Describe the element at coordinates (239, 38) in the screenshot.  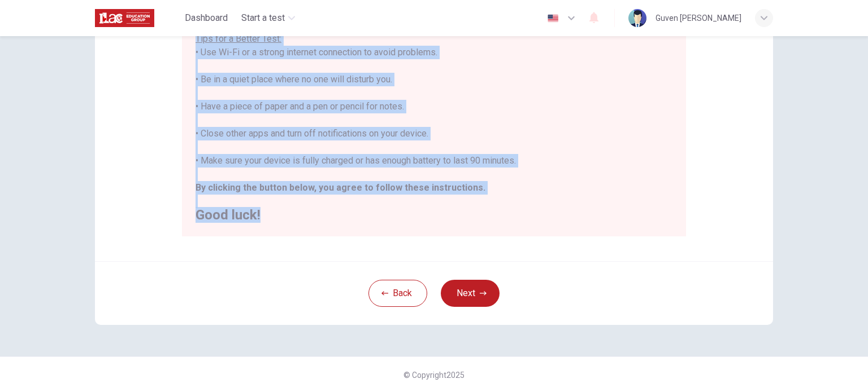
I see `u: Tips for a Better Test:` at that location.